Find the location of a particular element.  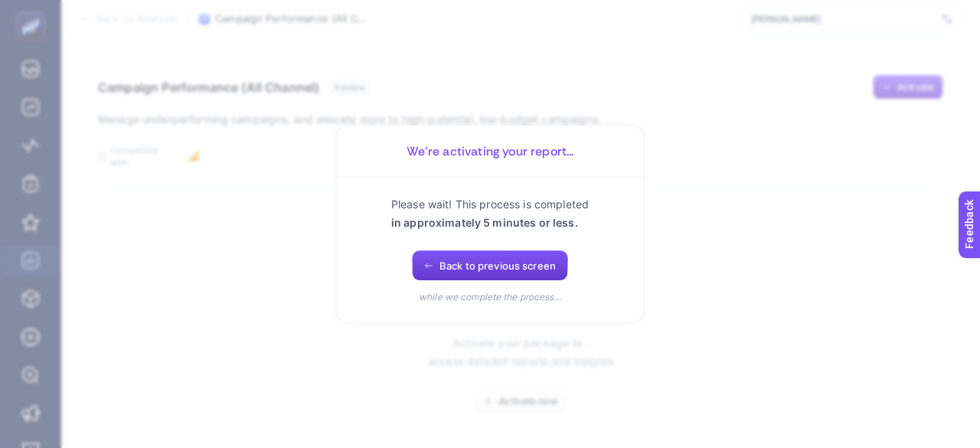

h1: We’re activating your report... is located at coordinates (490, 151).